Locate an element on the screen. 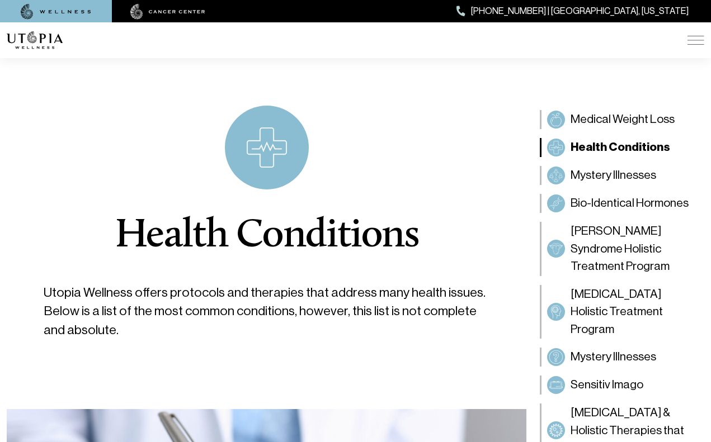 Image resolution: width=711 pixels, height=442 pixels. p: Utopia Wellness offers protocols and therapies that address many health issues. Below is a list o... is located at coordinates (266, 311).